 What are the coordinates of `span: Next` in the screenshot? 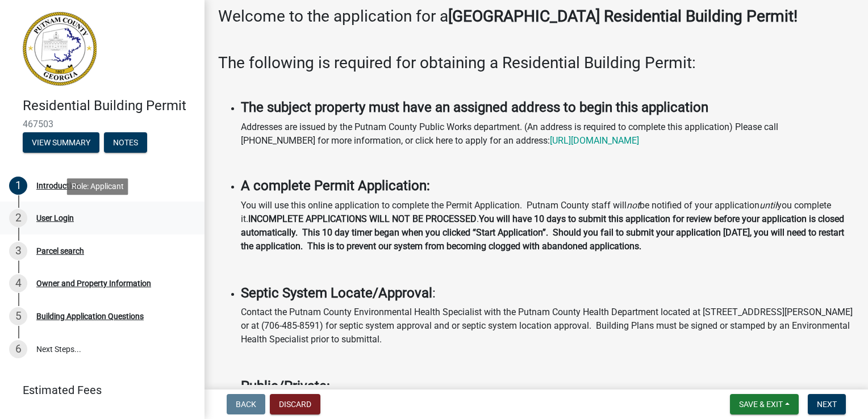 It's located at (827, 405).